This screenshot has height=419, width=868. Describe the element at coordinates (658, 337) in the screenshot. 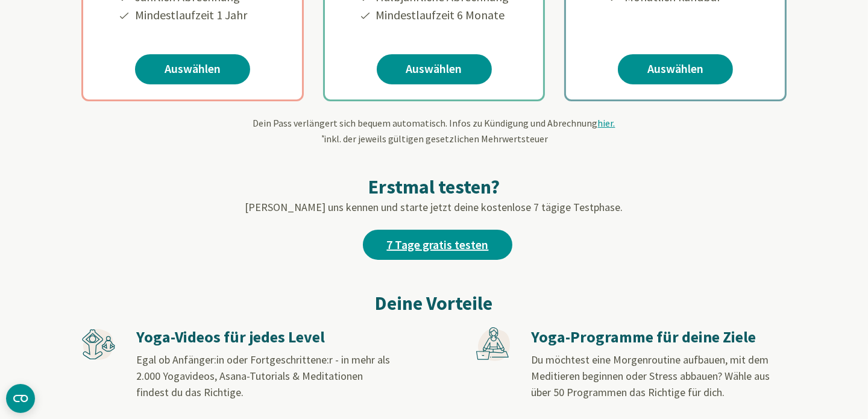

I see `h3: Yoga-Programme für deine Ziele` at that location.